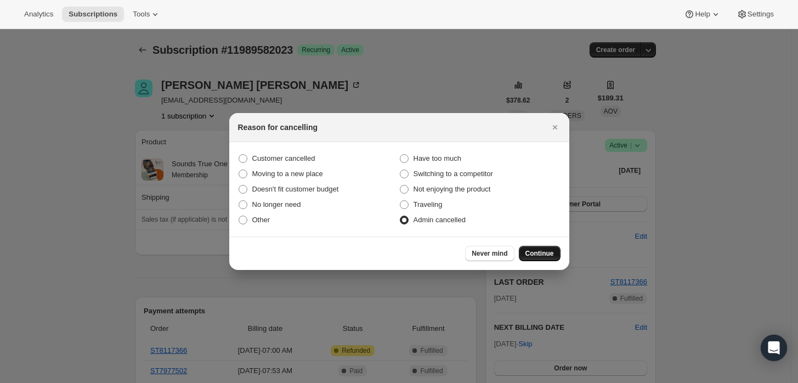 This screenshot has height=383, width=798. I want to click on button: Tools, so click(146, 14).